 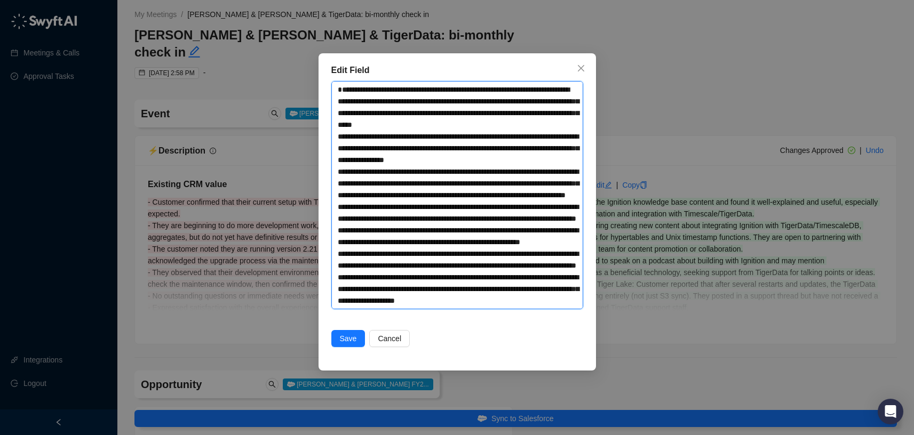 What do you see at coordinates (348, 339) in the screenshot?
I see `span: Save` at bounding box center [348, 339].